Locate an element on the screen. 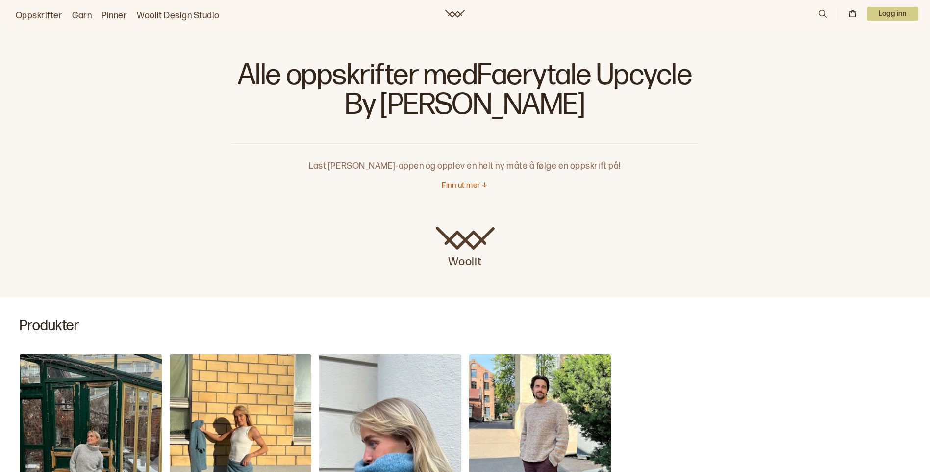 The image size is (930, 472). p: Woolit is located at coordinates (465, 260).